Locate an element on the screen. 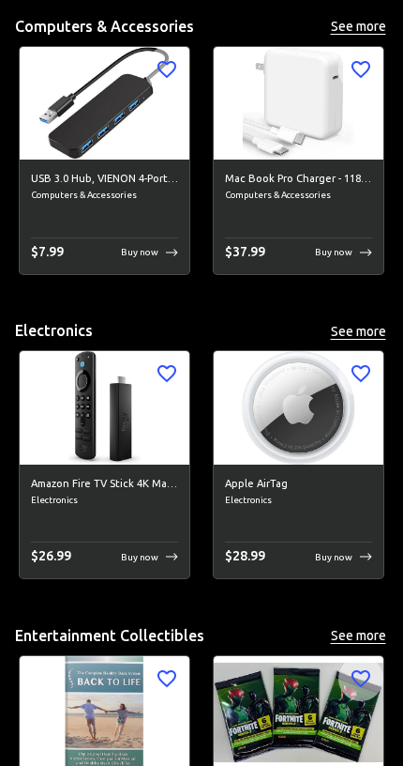  span: $ 28.99 is located at coordinates (245, 555).